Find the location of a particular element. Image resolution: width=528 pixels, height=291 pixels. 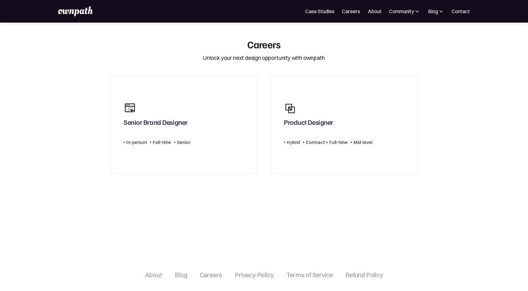

a: Senior Brand DesignerIn-personFull-timeSenior is located at coordinates (184, 125).